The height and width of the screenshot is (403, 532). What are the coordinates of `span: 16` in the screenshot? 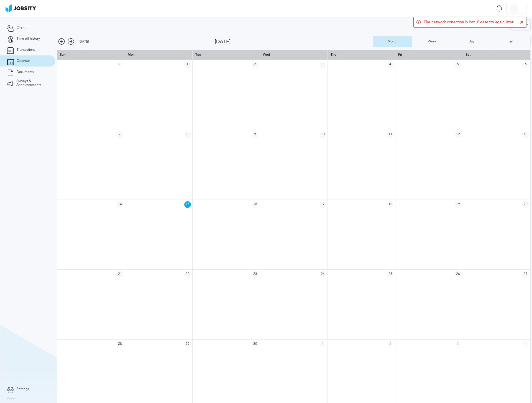 It's located at (255, 204).